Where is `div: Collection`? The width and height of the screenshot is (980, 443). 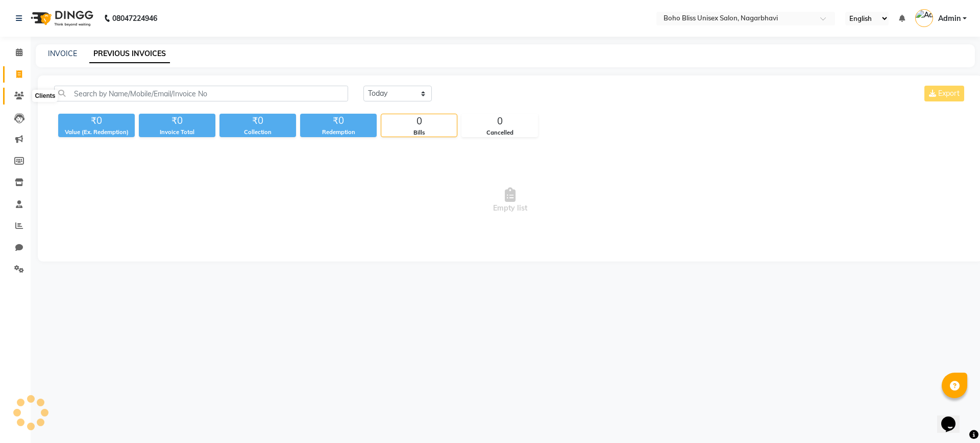
div: Collection is located at coordinates (258, 132).